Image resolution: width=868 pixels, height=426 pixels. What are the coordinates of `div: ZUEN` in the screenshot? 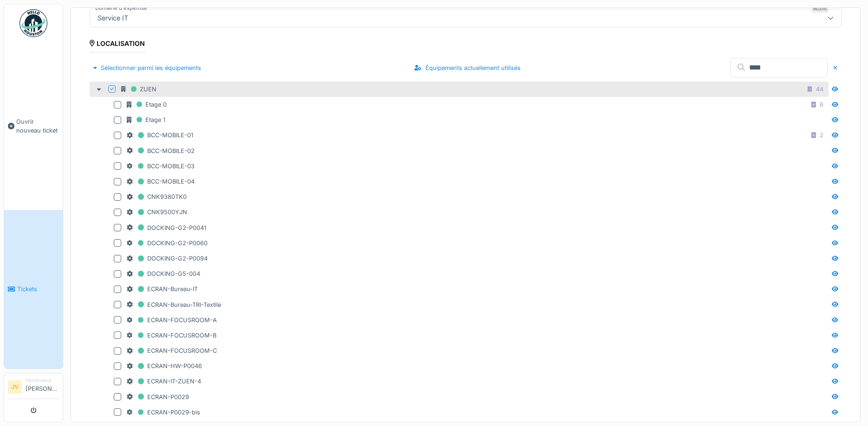 It's located at (139, 89).